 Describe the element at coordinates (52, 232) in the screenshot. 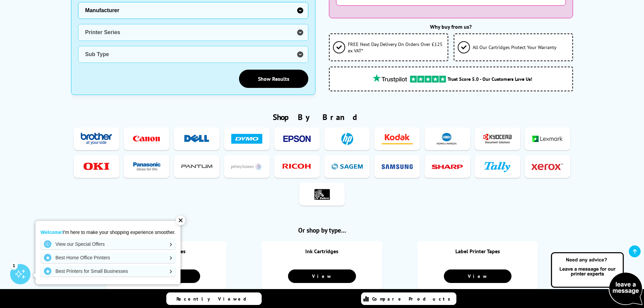

I see `strong: Welcome!` at that location.